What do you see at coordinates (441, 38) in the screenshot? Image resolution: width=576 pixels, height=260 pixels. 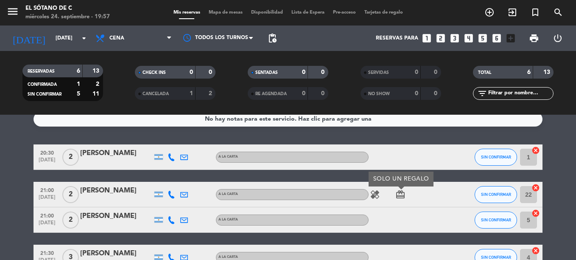 I see `i: looks_two` at bounding box center [441, 38].